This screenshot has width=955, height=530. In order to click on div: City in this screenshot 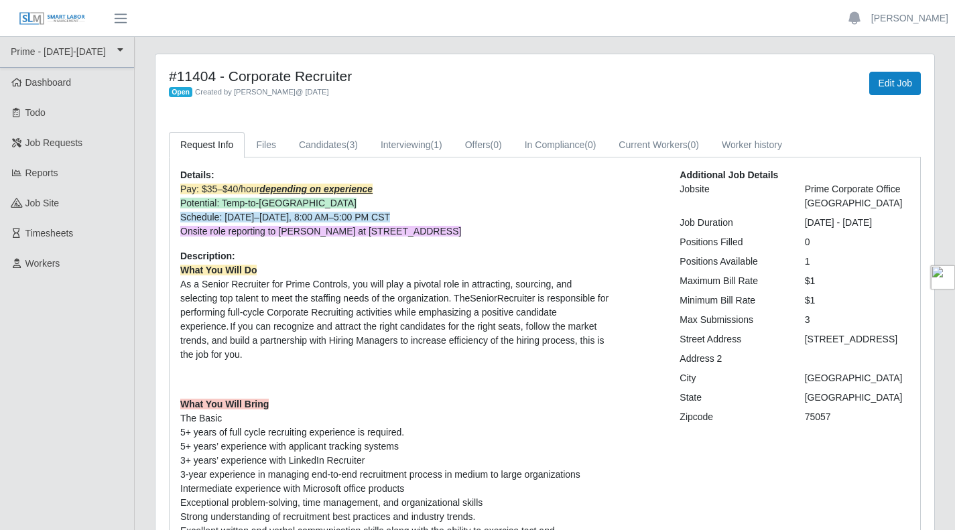, I will do `click(732, 378)`.